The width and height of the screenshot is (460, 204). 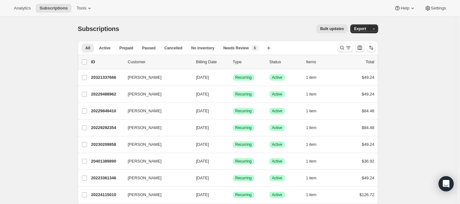 What do you see at coordinates (107, 178) in the screenshot?
I see `p: 20223361346` at bounding box center [107, 178].